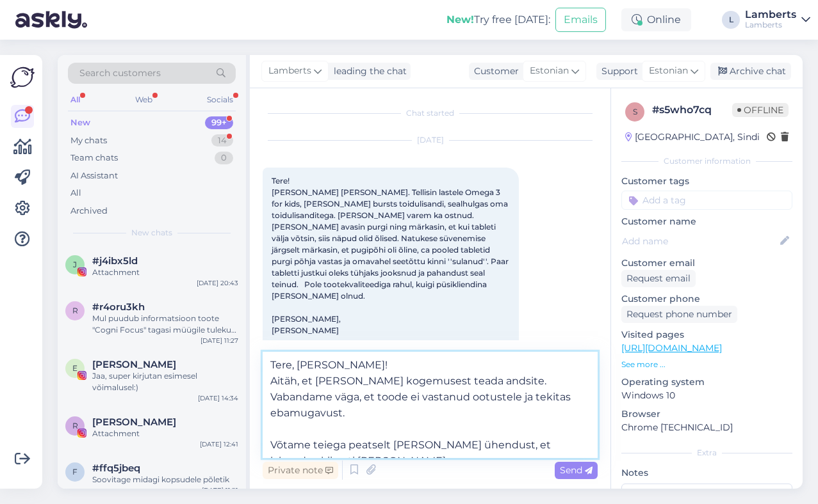 This screenshot has width=818, height=504. I want to click on p: Operating system, so click(706, 382).